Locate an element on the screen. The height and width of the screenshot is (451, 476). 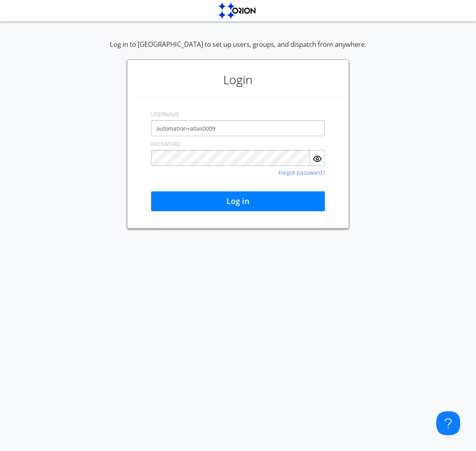
button: Log in is located at coordinates (238, 201).